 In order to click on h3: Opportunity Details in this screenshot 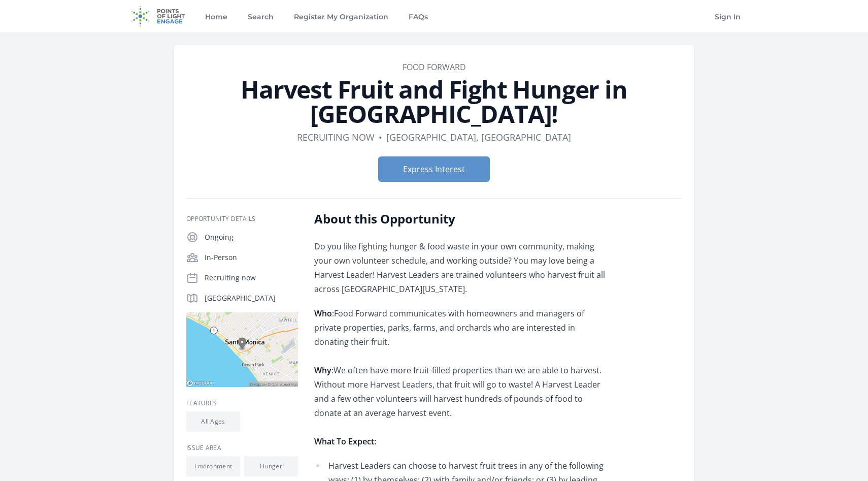, I will do `click(242, 219)`.